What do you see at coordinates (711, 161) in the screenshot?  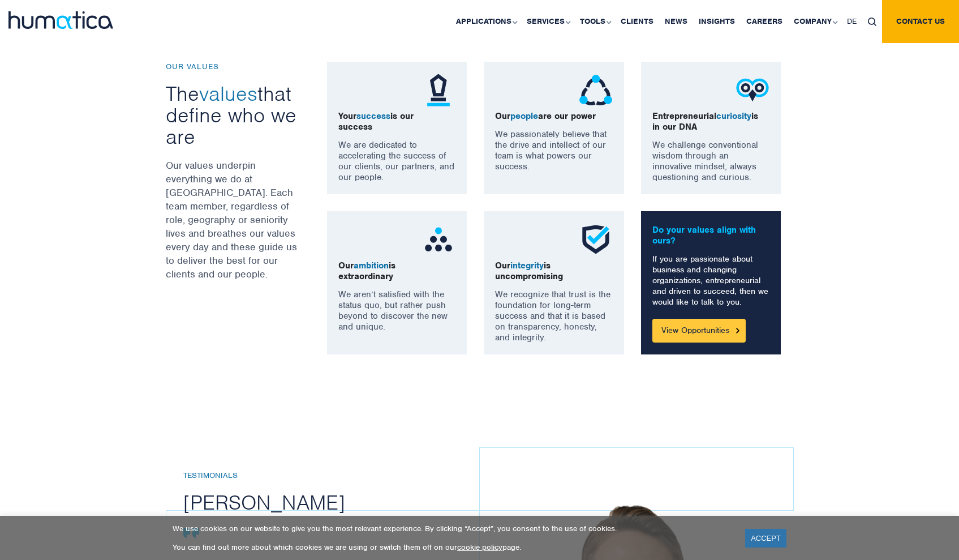 I see `p: We challenge conventional wisdom through an innovative mindset, always questioning and curious.` at bounding box center [711, 161].